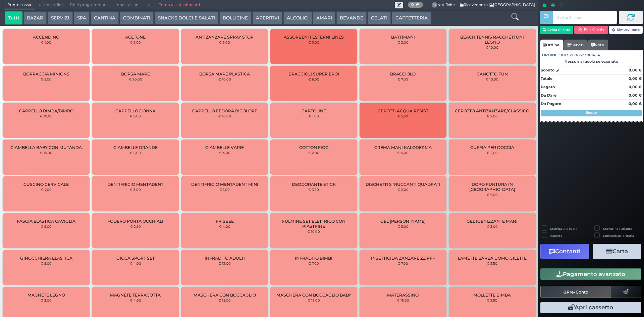  What do you see at coordinates (403, 37) in the screenshot?
I see `span: BATTIMANI` at bounding box center [403, 37].